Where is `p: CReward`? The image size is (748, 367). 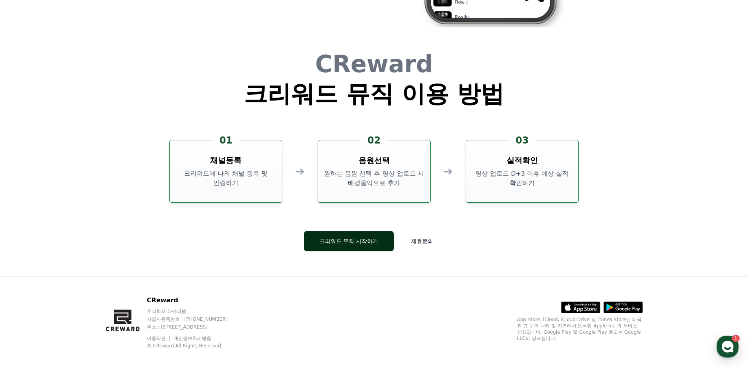 p: CReward is located at coordinates (195, 301).